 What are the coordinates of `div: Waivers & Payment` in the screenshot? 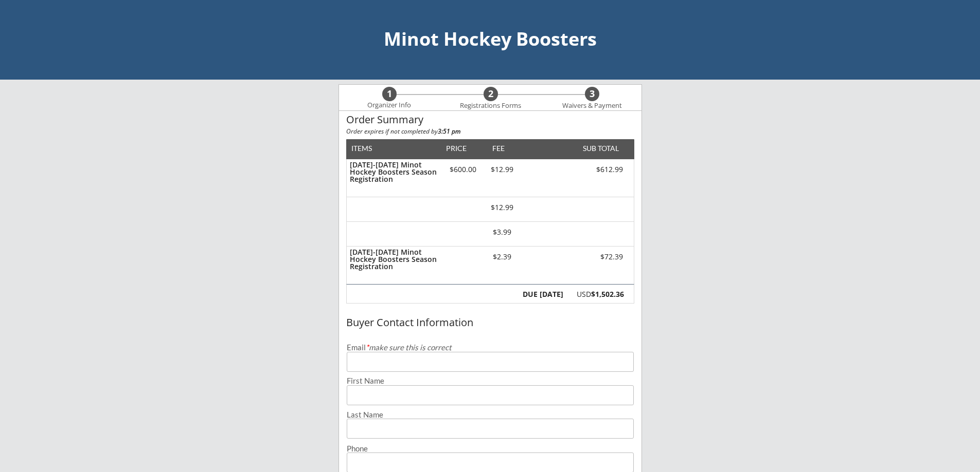 It's located at (592, 106).